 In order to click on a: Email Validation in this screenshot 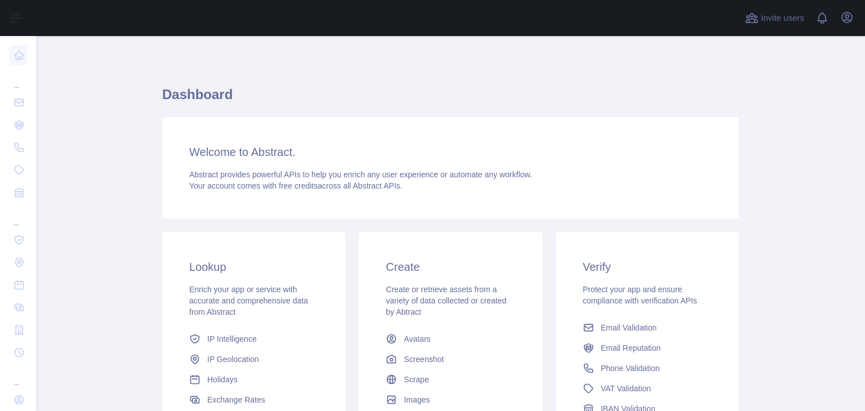, I will do `click(647, 328)`.